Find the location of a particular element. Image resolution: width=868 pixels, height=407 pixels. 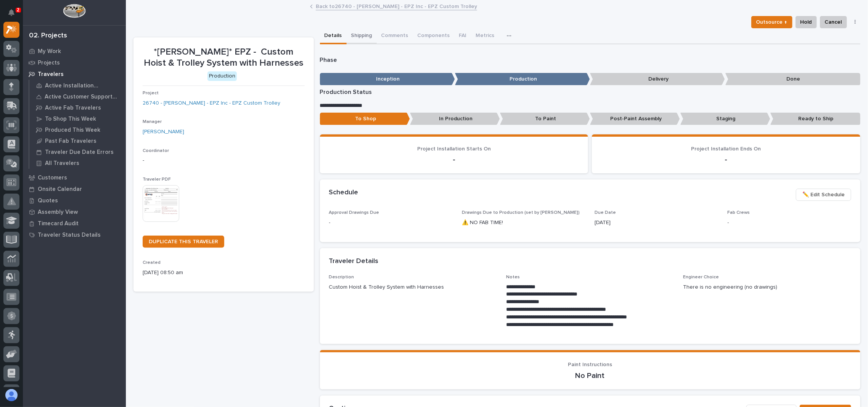

button: Comments is located at coordinates (395, 37).